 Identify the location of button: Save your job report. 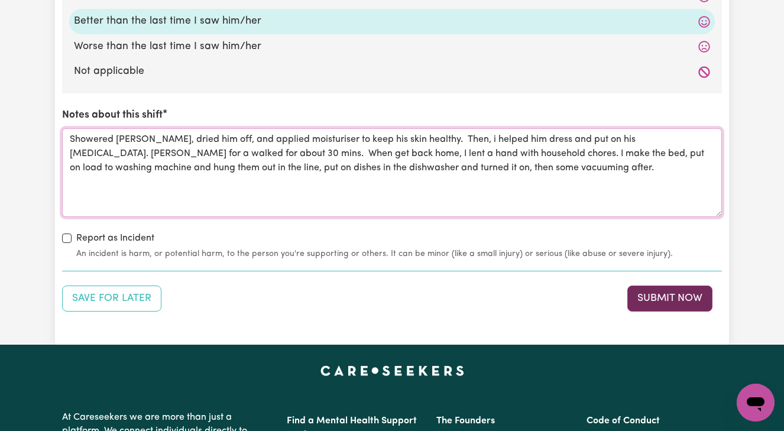
(112, 298).